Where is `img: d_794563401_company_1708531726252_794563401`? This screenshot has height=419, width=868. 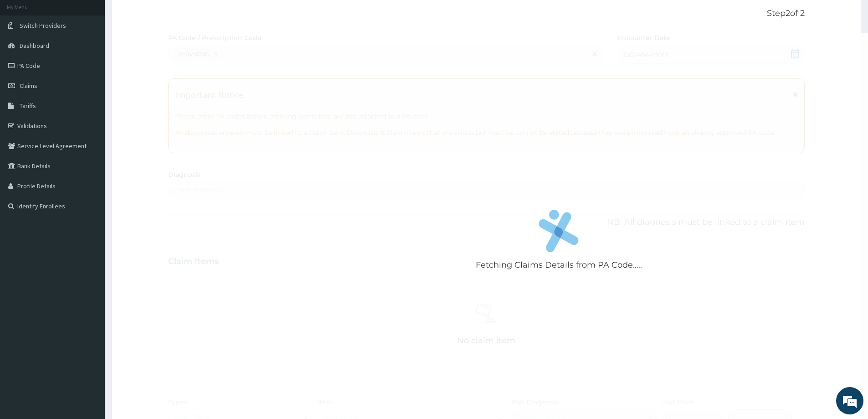
img: d_794563401_company_1708531726252_794563401 is located at coordinates (27, 57).